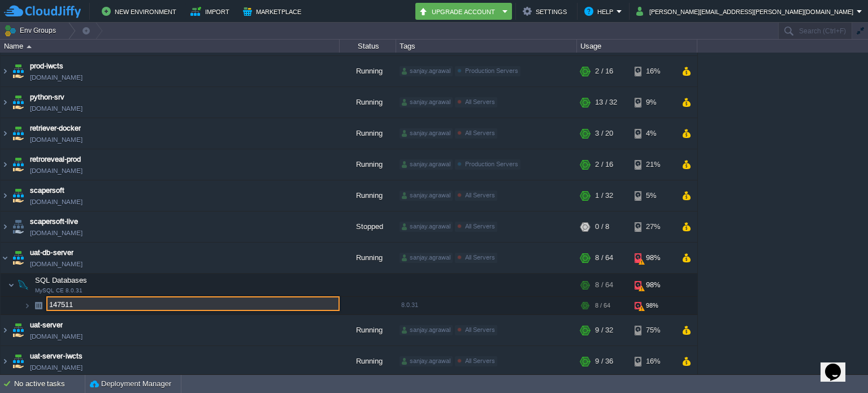 This screenshot has width=868, height=393. Describe the element at coordinates (55, 128) in the screenshot. I see `span: retriever-docker` at that location.